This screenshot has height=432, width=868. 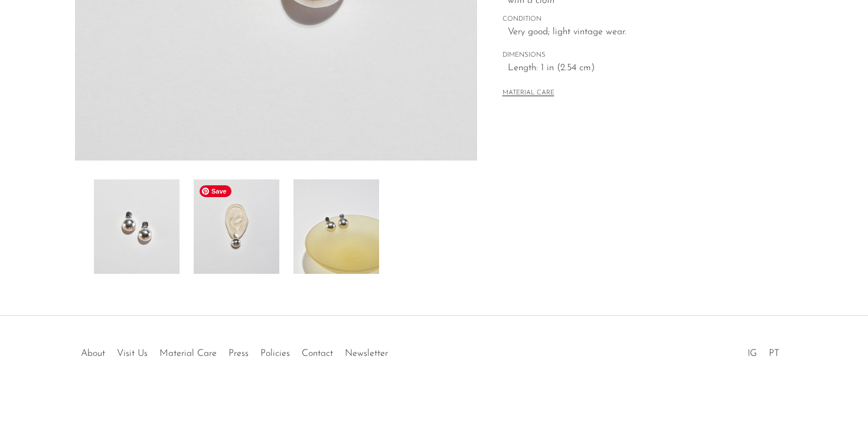 I want to click on button: MATERIAL CARE, so click(x=528, y=93).